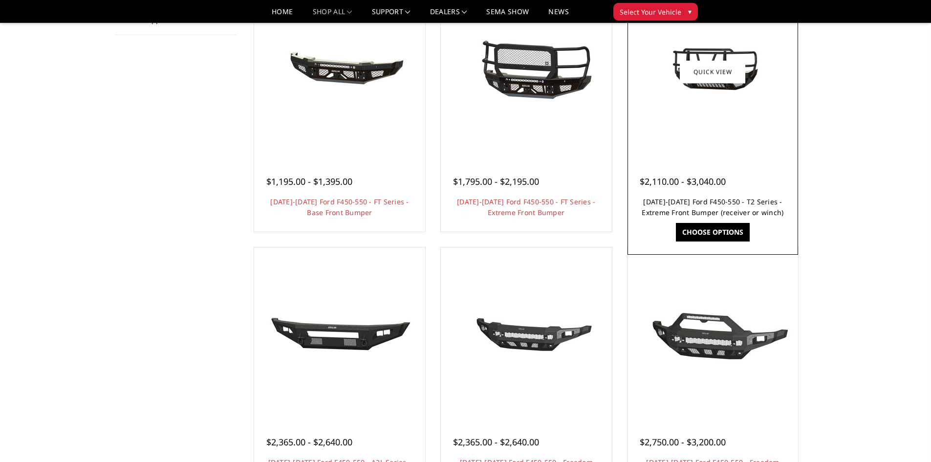 Image resolution: width=931 pixels, height=462 pixels. I want to click on a: shop all, so click(332, 15).